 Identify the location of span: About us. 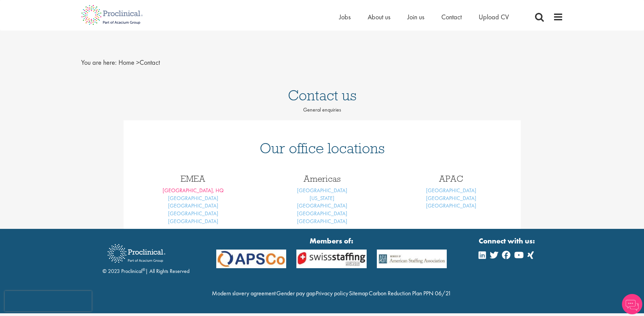
(379, 17).